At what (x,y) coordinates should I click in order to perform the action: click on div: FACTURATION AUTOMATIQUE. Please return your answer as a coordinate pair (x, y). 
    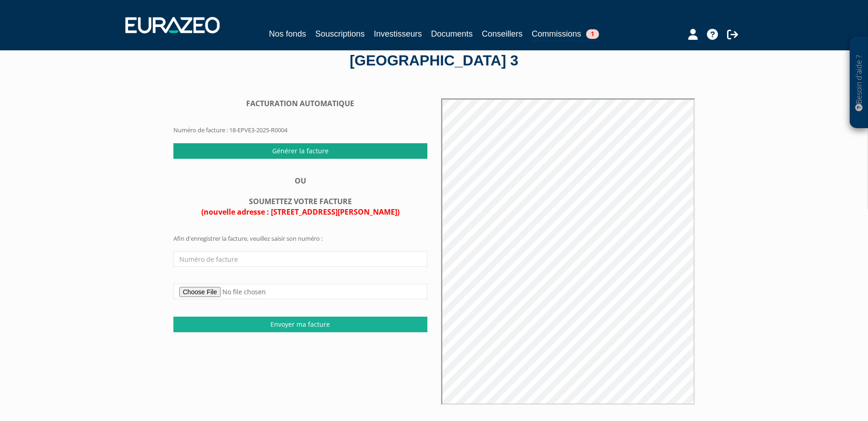
    Looking at the image, I should click on (300, 104).